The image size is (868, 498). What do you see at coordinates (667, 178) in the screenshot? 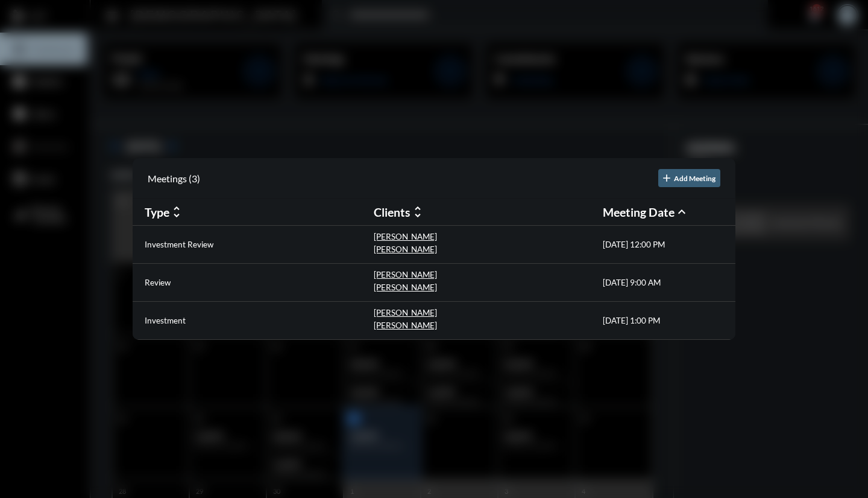
I see `mat-icon: add` at bounding box center [667, 178].